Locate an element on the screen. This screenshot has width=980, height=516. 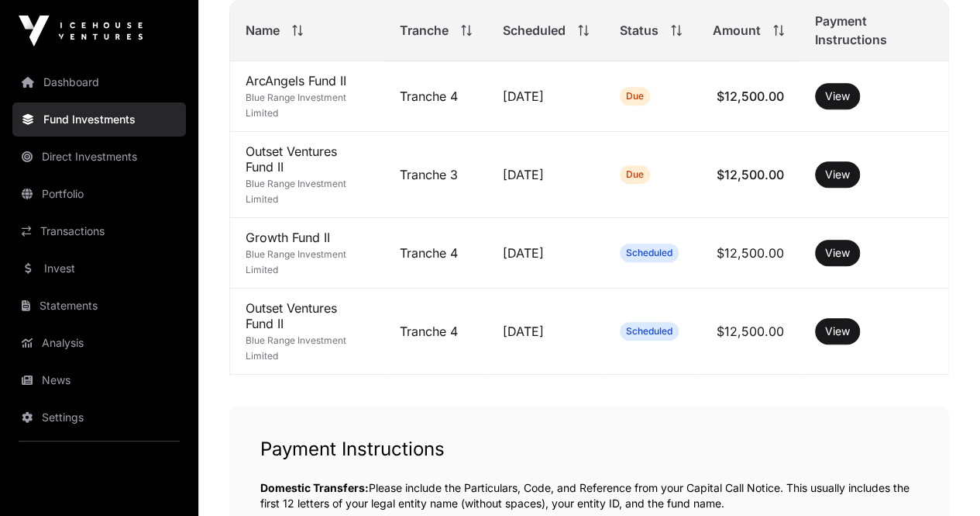
span: Name is located at coordinates (263, 30).